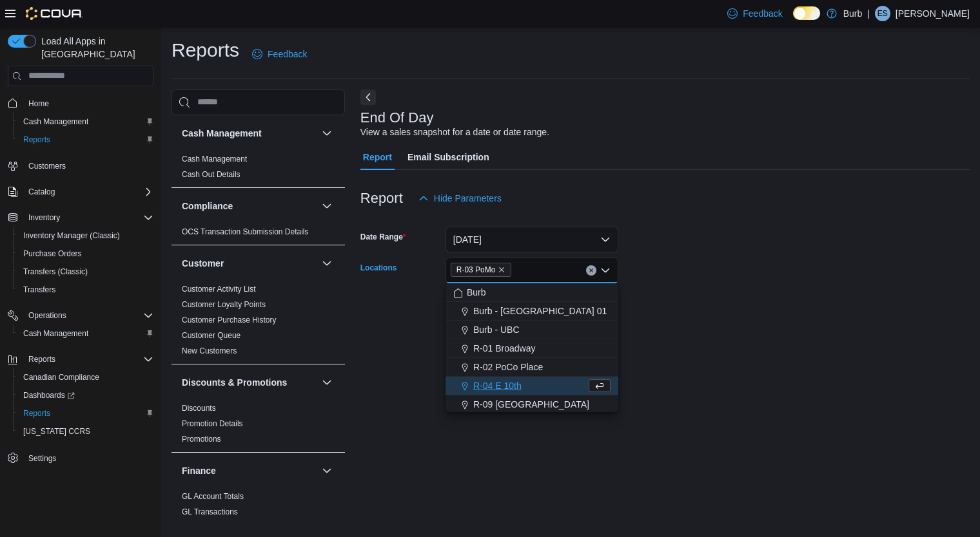 This screenshot has height=537, width=980. Describe the element at coordinates (198, 408) in the screenshot. I see `a: Discounts` at that location.